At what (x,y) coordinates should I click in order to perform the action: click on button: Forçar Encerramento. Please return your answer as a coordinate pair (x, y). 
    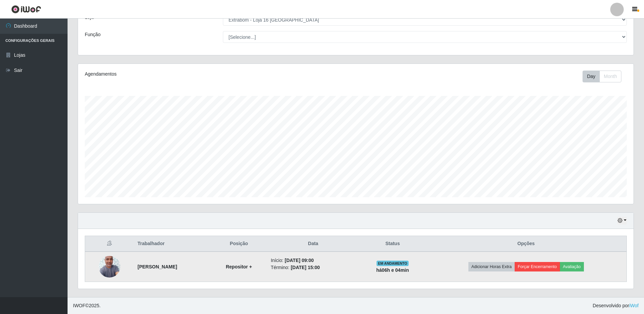
    Looking at the image, I should click on (538, 267).